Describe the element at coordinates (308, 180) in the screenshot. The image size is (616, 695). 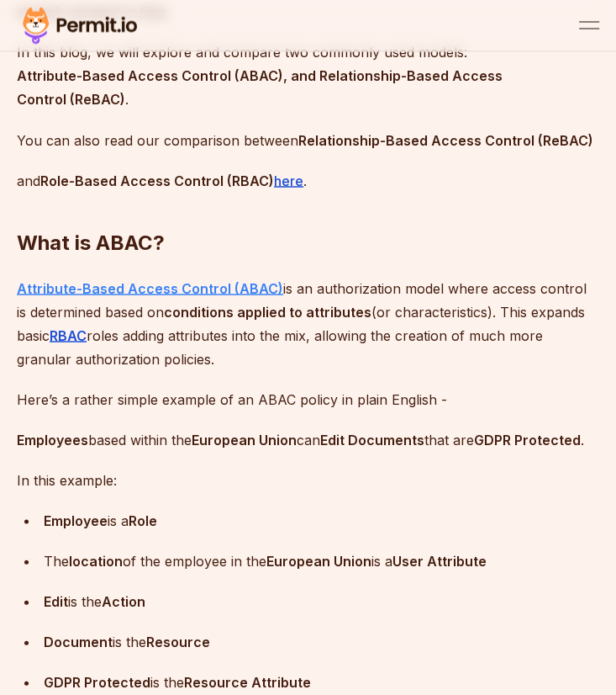
I see `p: and .` at that location.